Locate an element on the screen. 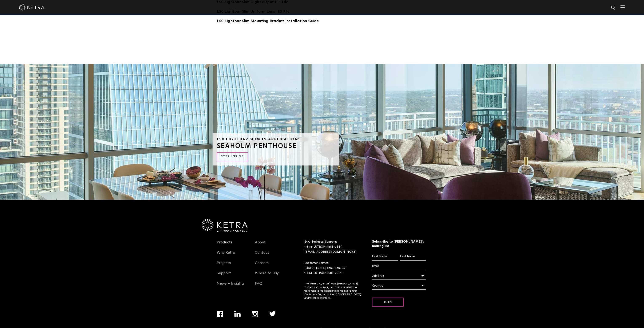 This screenshot has height=328, width=644. a: About is located at coordinates (260, 245).